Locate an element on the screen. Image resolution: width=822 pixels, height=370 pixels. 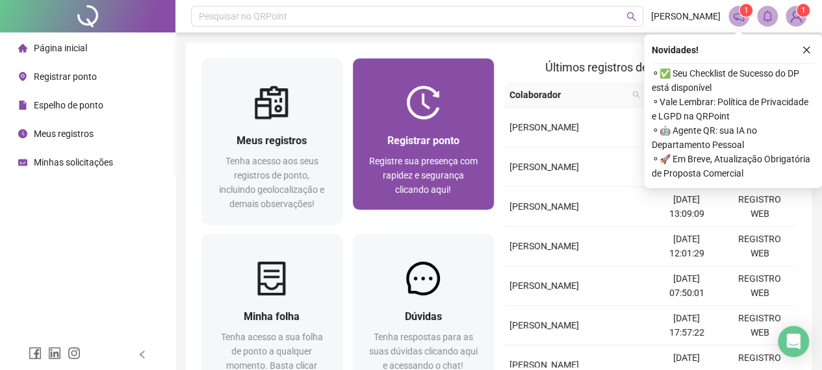
span: bell is located at coordinates (767, 16).